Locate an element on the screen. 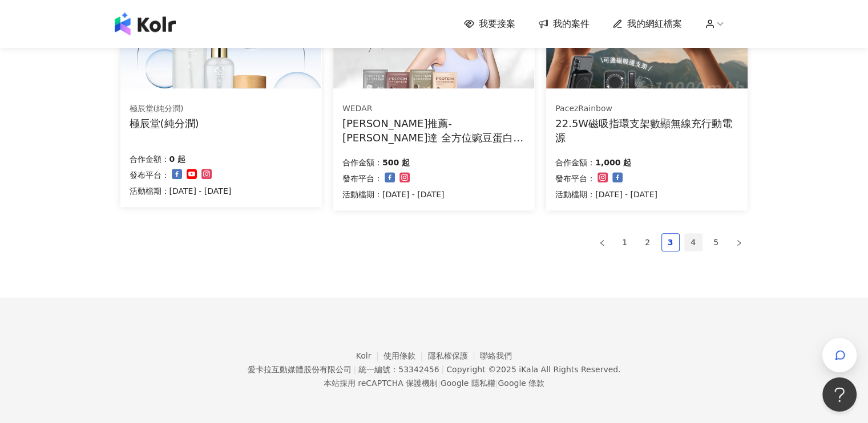 The width and height of the screenshot is (868, 423). a: 使用條款 is located at coordinates (406, 356).